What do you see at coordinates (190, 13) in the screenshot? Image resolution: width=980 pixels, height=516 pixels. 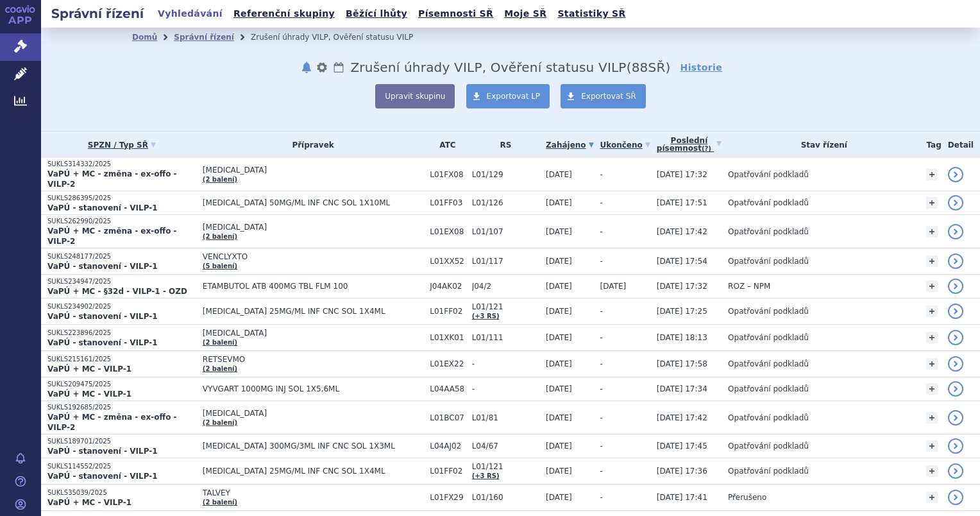 I see `a: Vyhledávání` at bounding box center [190, 13].